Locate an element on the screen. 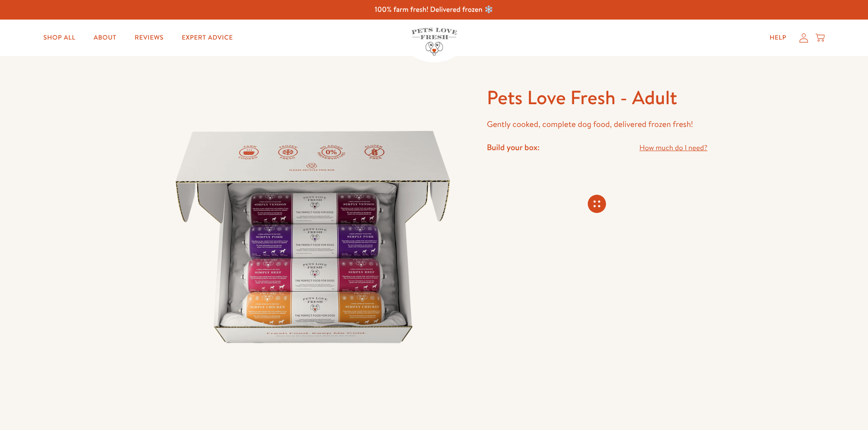 Image resolution: width=868 pixels, height=430 pixels. a: Expert Advice is located at coordinates (208, 38).